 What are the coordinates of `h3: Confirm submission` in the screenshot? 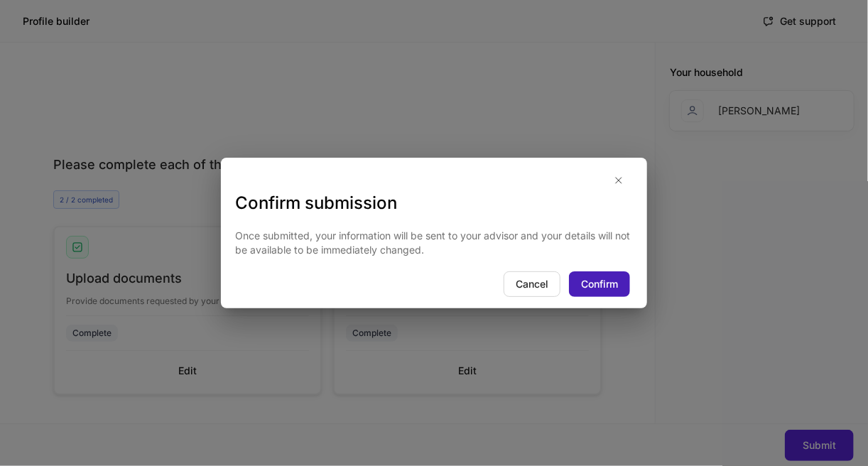 It's located at (434, 203).